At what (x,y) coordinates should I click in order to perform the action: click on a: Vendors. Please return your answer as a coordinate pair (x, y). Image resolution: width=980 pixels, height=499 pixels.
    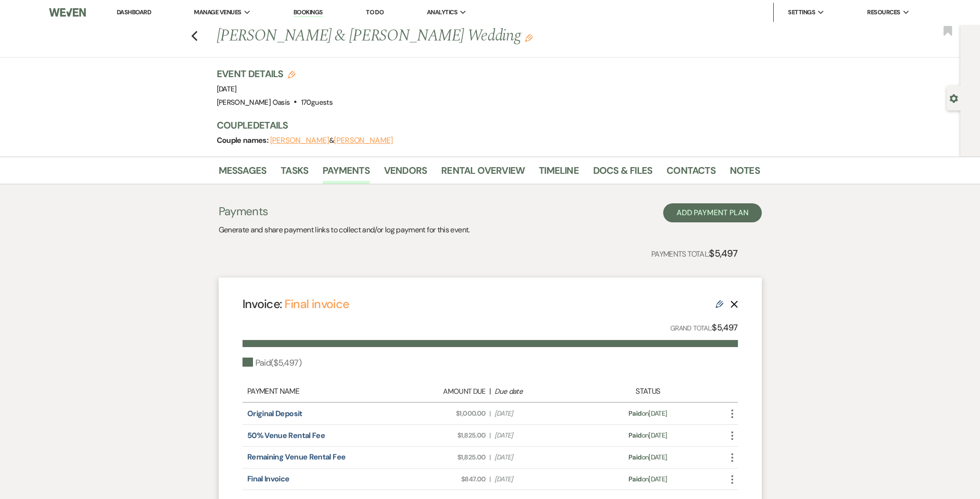
    Looking at the image, I should click on (405, 174).